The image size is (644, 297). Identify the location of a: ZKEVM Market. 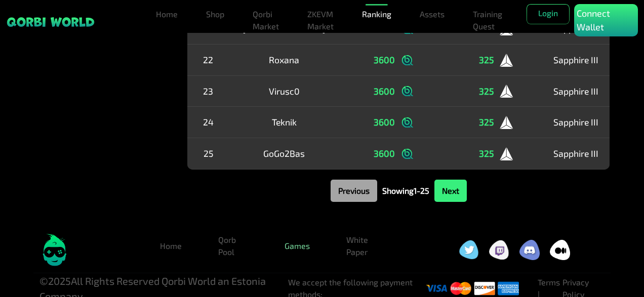
(320, 20).